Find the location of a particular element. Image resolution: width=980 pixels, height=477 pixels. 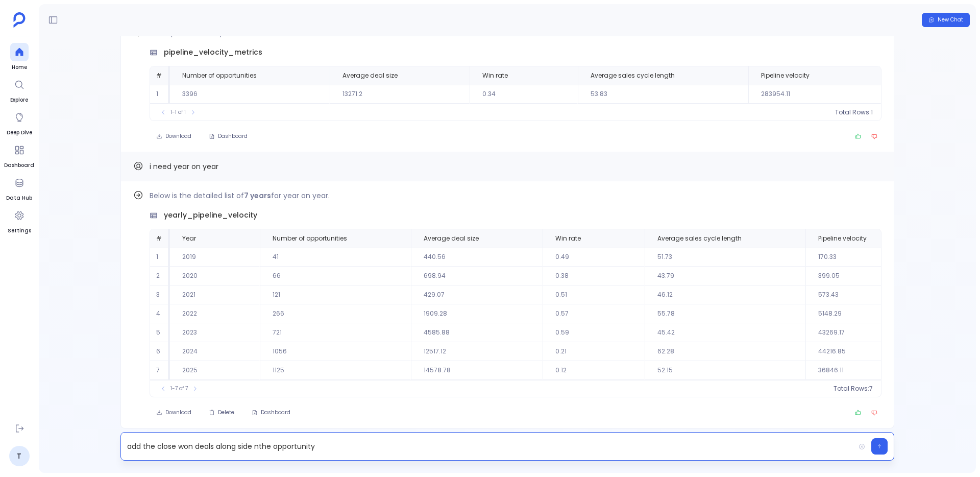

td: 0.59 is located at coordinates (593, 333).